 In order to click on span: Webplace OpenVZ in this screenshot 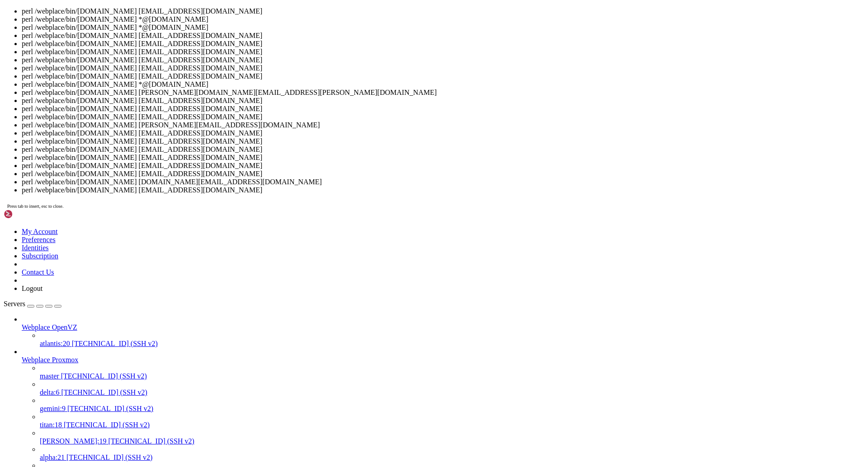, I will do `click(49, 327)`.